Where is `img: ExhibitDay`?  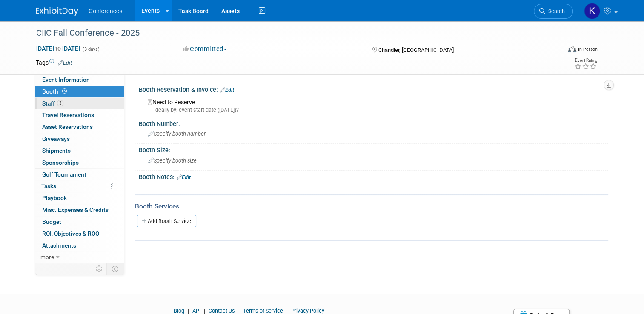 img: ExhibitDay is located at coordinates (57, 11).